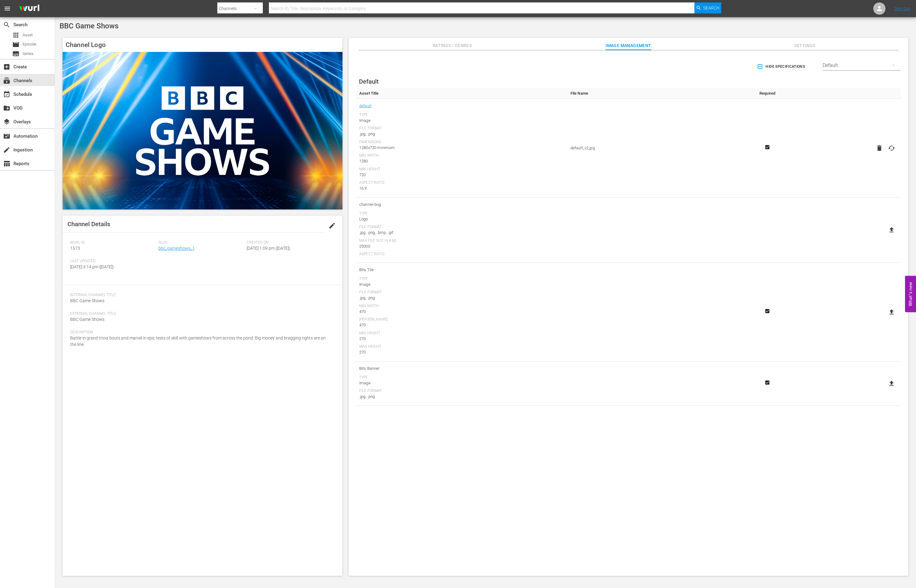 This screenshot has height=588, width=916. I want to click on span: Image Management, so click(628, 45).